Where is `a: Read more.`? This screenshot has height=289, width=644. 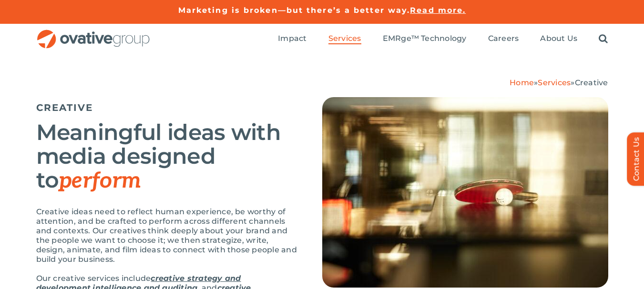 a: Read more. is located at coordinates (437, 10).